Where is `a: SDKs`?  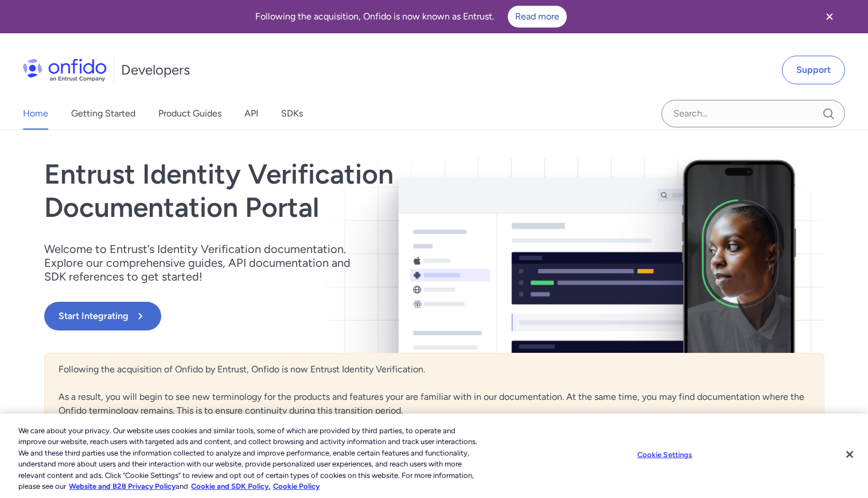
a: SDKs is located at coordinates (292, 114).